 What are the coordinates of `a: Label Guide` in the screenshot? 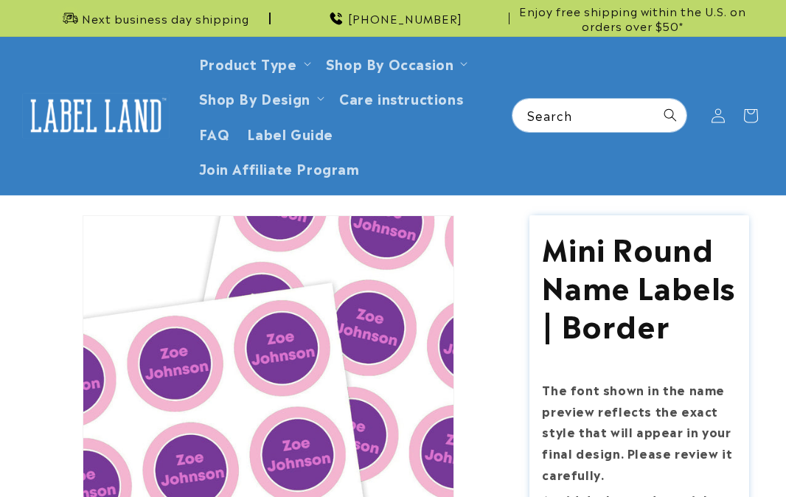 It's located at (290, 133).